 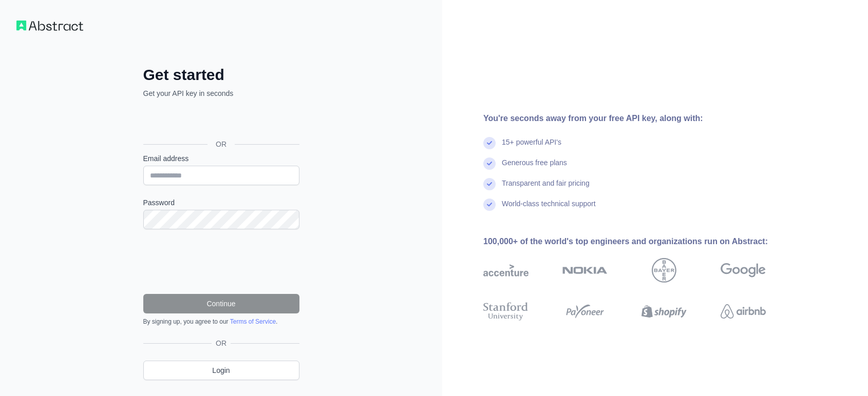 I want to click on img: bayer, so click(x=664, y=271).